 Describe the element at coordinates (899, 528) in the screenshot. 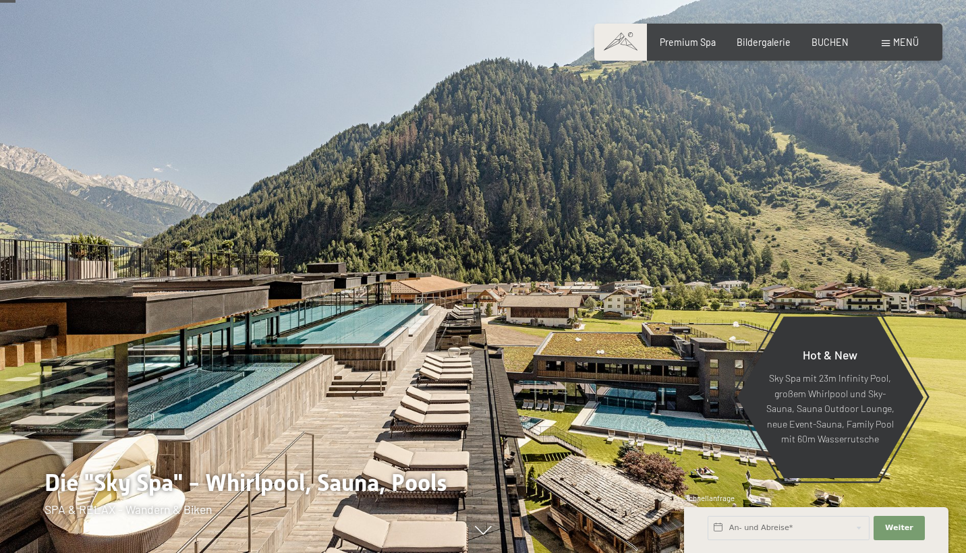

I see `span: Weiter` at that location.